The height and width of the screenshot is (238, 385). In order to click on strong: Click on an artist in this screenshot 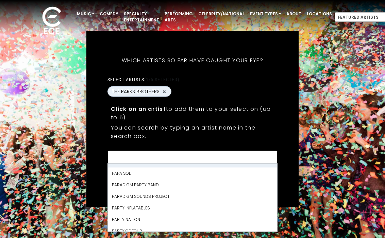, I will do `click(138, 109)`.